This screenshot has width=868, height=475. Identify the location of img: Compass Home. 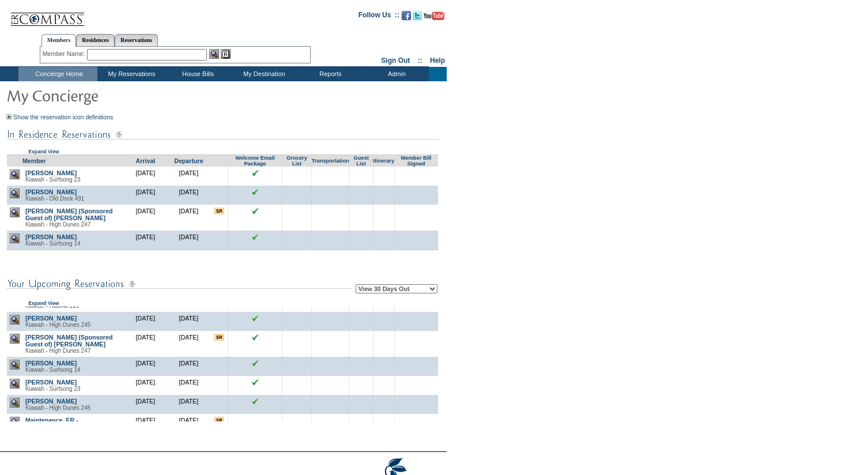
(47, 14).